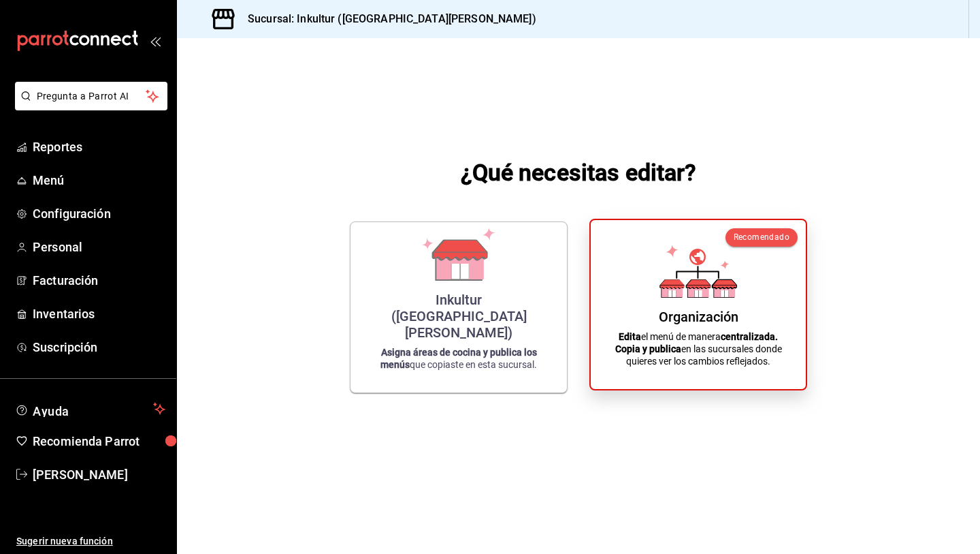 Image resolution: width=980 pixels, height=554 pixels. Describe the element at coordinates (99, 280) in the screenshot. I see `span: Facturación` at that location.